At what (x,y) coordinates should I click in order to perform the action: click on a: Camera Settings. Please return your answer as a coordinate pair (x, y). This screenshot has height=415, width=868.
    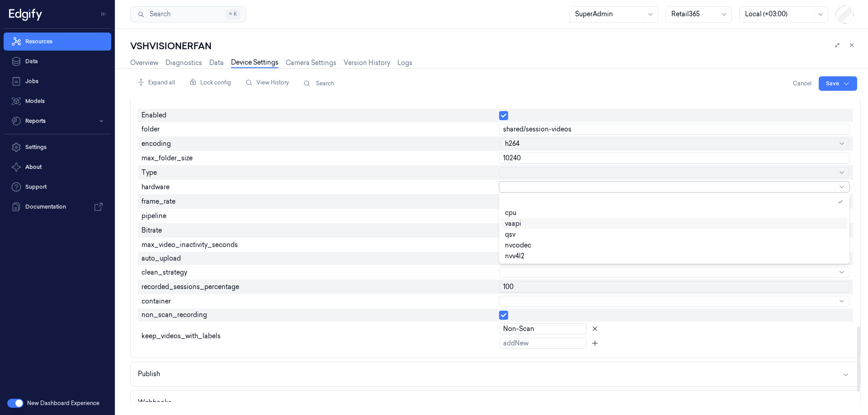
    Looking at the image, I should click on (311, 63).